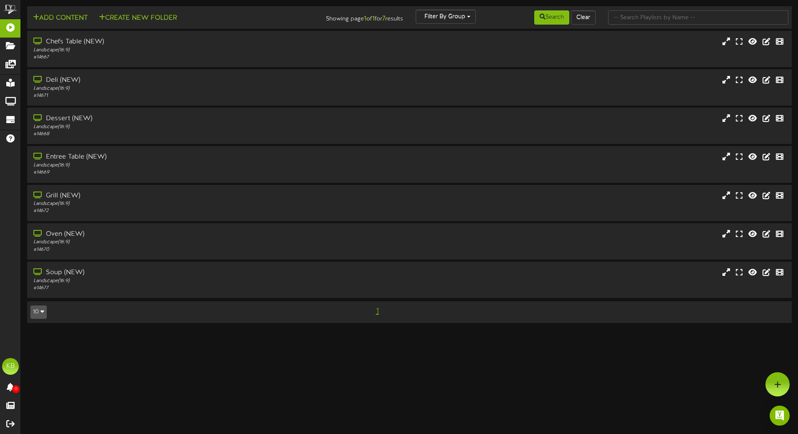 Image resolution: width=798 pixels, height=434 pixels. Describe the element at coordinates (186, 172) in the screenshot. I see `div: # 14669` at that location.